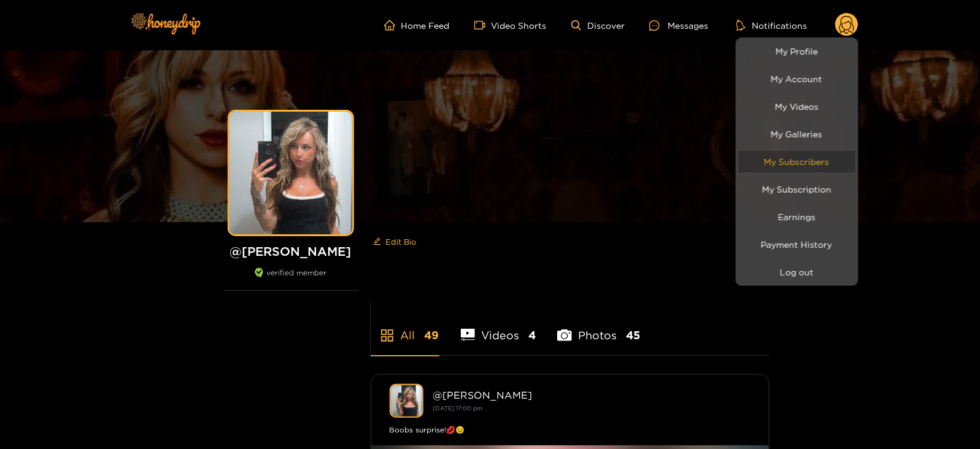 The image size is (980, 449). Describe the element at coordinates (797, 189) in the screenshot. I see `a: My Subscription` at that location.